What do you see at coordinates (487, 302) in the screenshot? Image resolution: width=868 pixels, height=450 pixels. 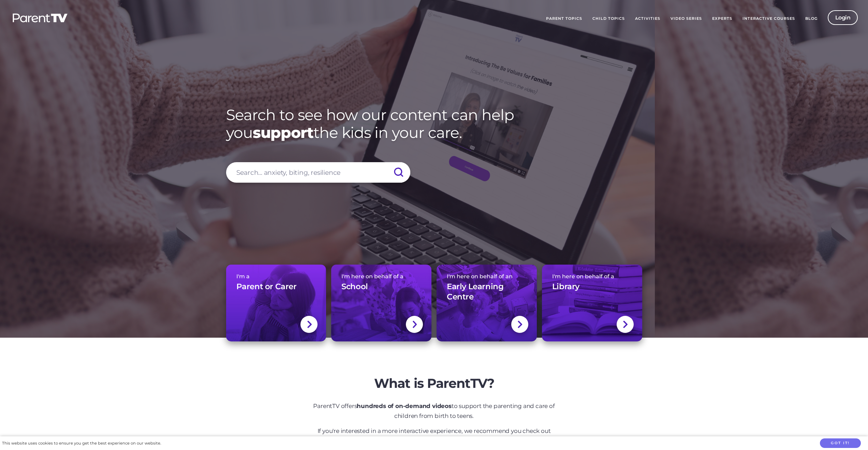 I see `a: I'm here on behalf of anEarly Learning Centre` at bounding box center [487, 302].